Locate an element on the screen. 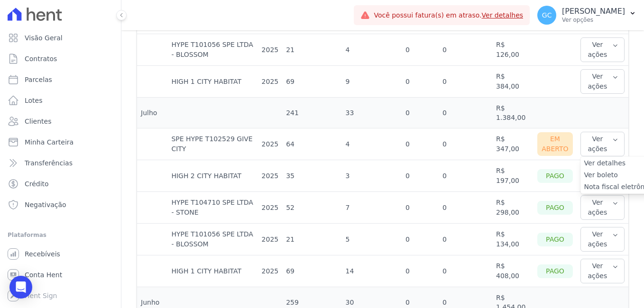 The height and width of the screenshot is (308, 644). span: Visão Geral is located at coordinates (44, 38).